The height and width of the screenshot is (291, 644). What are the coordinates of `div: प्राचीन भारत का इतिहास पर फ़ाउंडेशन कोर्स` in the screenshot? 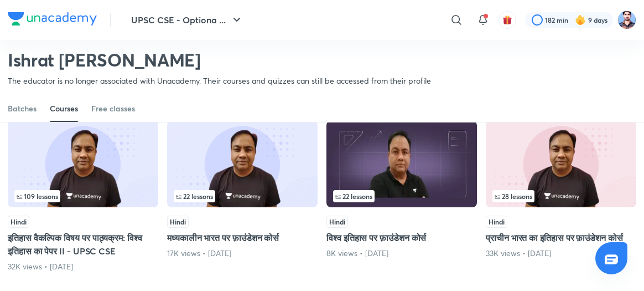 It's located at (561, 195).